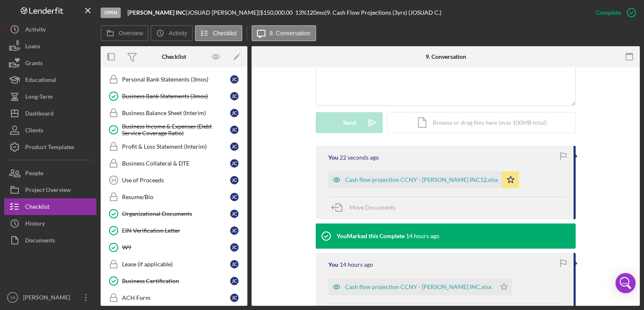 The height and width of the screenshot is (310, 644). What do you see at coordinates (174, 79) in the screenshot?
I see `a: Personal Bank Statements (3mos)JC` at bounding box center [174, 79].